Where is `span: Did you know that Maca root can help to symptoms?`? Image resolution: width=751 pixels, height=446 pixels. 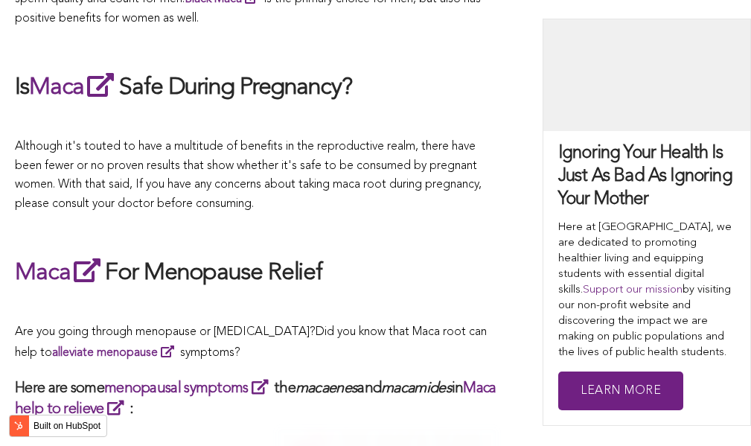 span: Did you know that Maca root can help to symptoms? is located at coordinates (251, 342).